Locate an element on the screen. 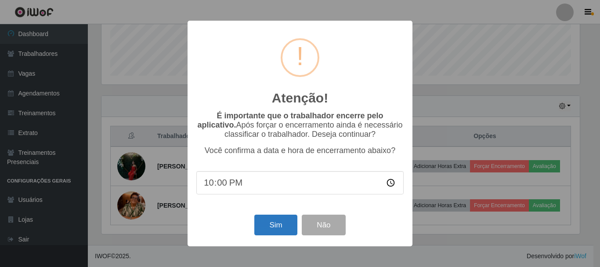  h2: Atenção! is located at coordinates (300, 98).